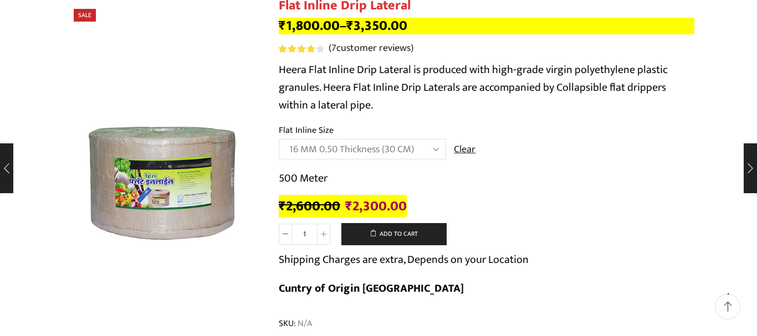  I want to click on div: Rated 4.00 out of 5, so click(301, 49).